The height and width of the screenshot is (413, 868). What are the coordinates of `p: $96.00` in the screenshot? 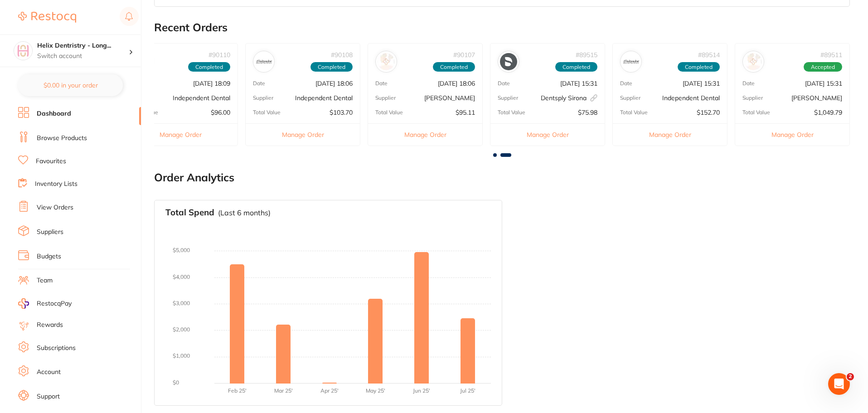 It's located at (220, 112).